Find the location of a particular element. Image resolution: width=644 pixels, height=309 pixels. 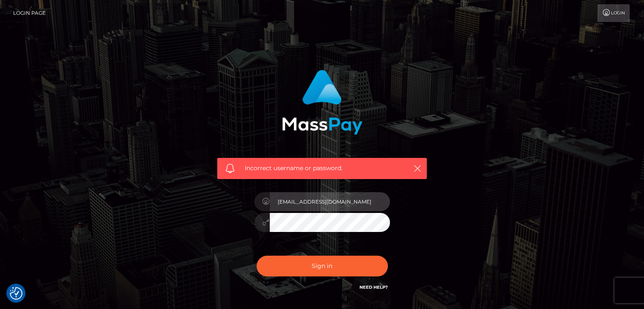

img: Revisit consent button is located at coordinates (16, 293).